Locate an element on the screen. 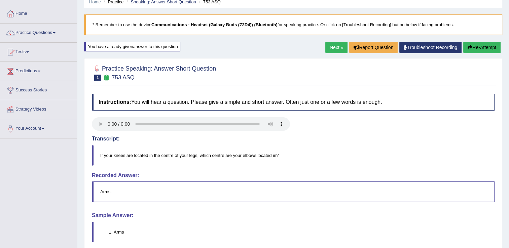  li: Arms is located at coordinates (304, 232).